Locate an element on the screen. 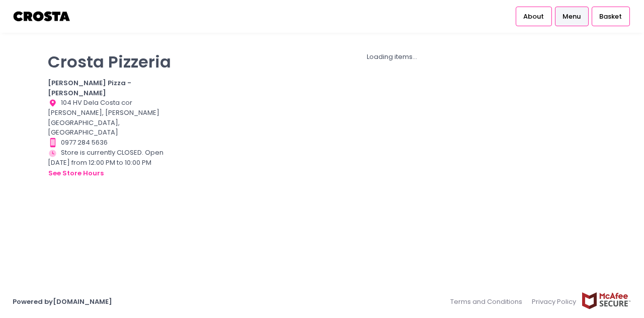  button: see store hours is located at coordinates (76, 173).